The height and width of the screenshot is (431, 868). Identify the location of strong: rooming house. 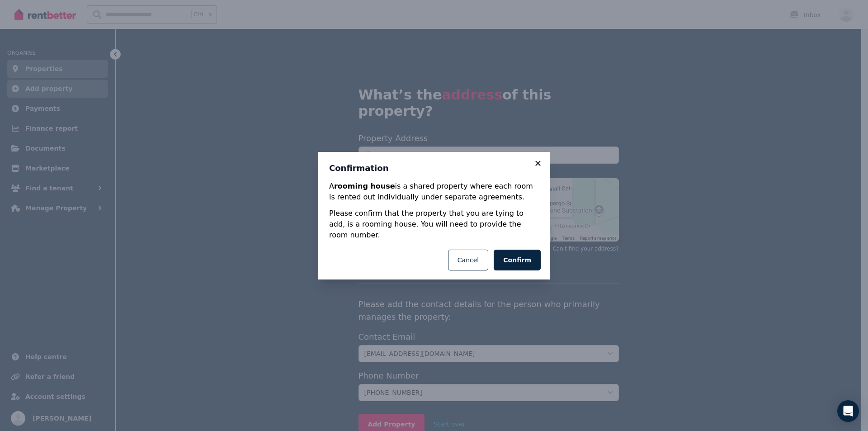
(364, 186).